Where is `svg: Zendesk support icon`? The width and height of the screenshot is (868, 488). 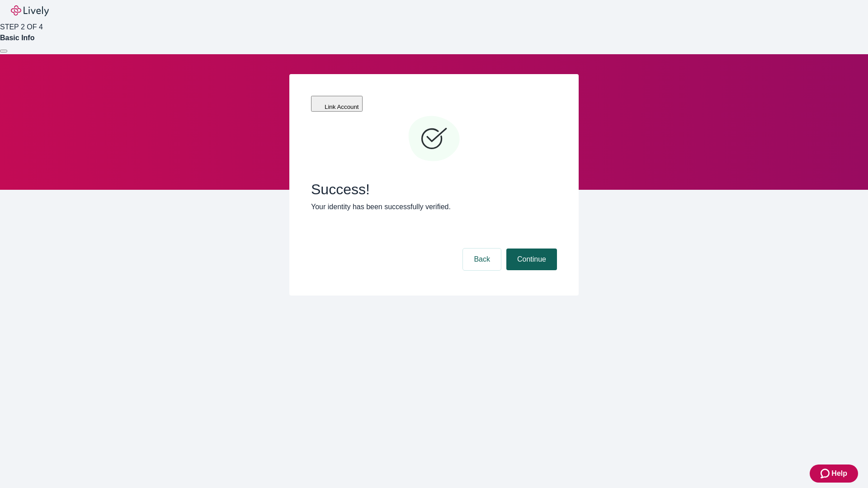
svg: Zendesk support icon is located at coordinates (826, 474).